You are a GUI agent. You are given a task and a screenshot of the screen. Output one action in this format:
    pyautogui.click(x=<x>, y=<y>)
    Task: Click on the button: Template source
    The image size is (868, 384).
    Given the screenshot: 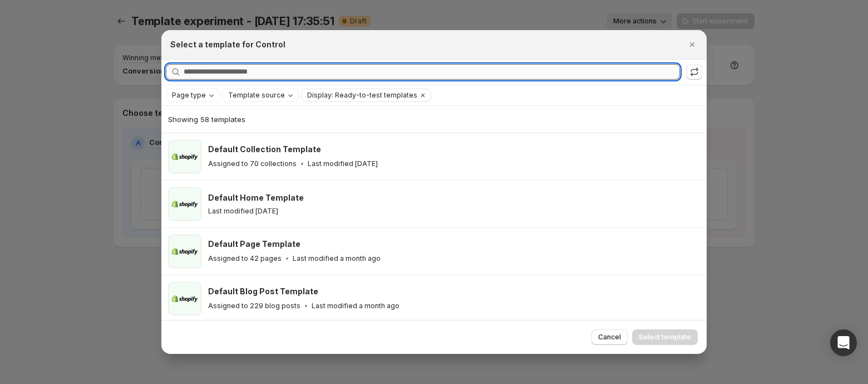 What is the action you would take?
    pyautogui.click(x=260, y=95)
    